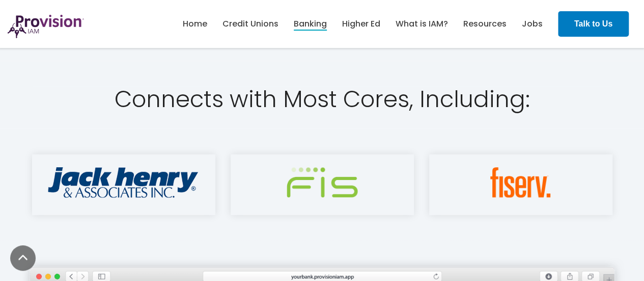 Image resolution: width=644 pixels, height=281 pixels. I want to click on a: Home, so click(195, 24).